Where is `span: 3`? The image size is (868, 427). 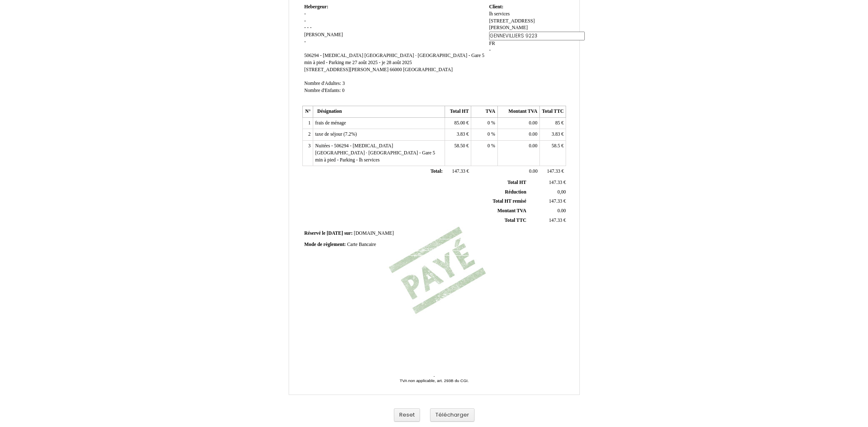
span: 3 is located at coordinates (344, 84).